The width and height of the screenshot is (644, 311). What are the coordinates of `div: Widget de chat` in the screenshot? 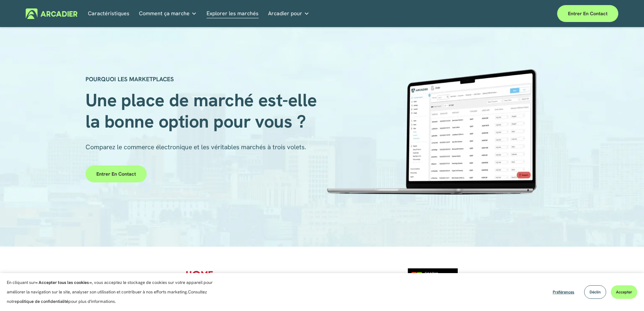 It's located at (627, 295).